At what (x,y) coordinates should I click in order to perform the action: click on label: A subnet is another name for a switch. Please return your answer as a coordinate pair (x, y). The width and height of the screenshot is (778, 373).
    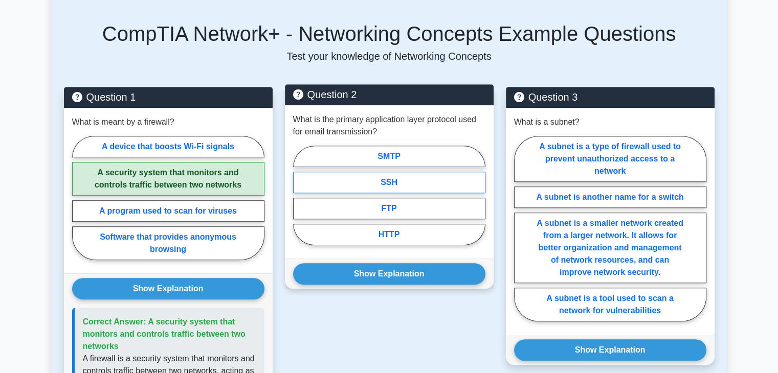
    Looking at the image, I should click on (610, 197).